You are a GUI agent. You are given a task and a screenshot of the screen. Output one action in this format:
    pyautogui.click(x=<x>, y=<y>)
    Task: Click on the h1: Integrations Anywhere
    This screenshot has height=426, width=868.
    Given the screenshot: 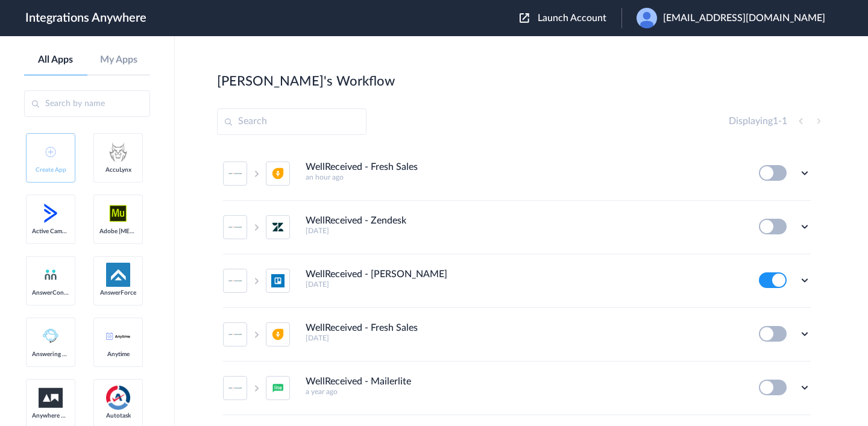 What is the action you would take?
    pyautogui.click(x=86, y=18)
    